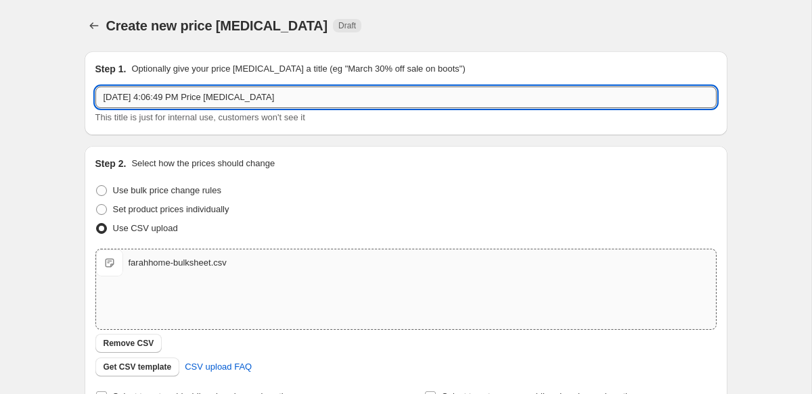 This screenshot has width=812, height=394. I want to click on span: Draft, so click(347, 26).